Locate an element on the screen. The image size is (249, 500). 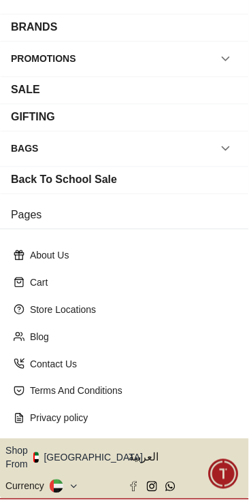
a: Instagram is located at coordinates (152, 487).